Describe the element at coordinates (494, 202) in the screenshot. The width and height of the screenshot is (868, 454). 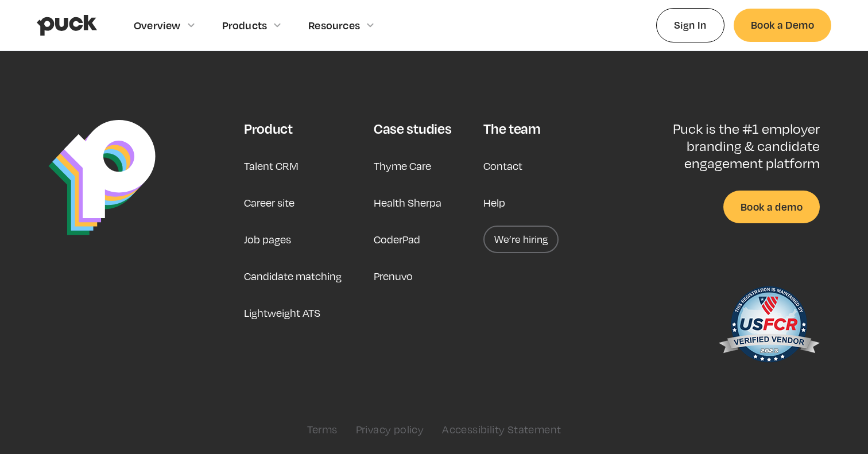
I see `a: Help` at that location.